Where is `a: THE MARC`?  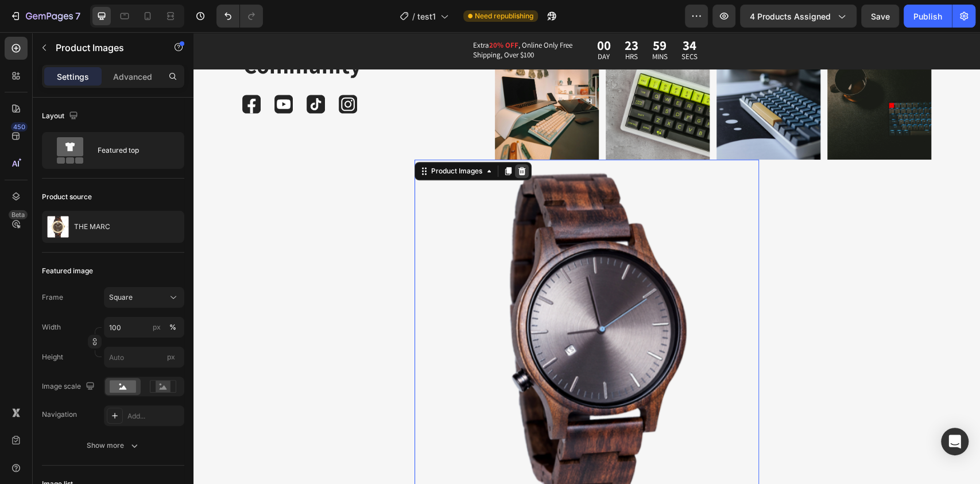
a: THE MARC is located at coordinates (393, 300).